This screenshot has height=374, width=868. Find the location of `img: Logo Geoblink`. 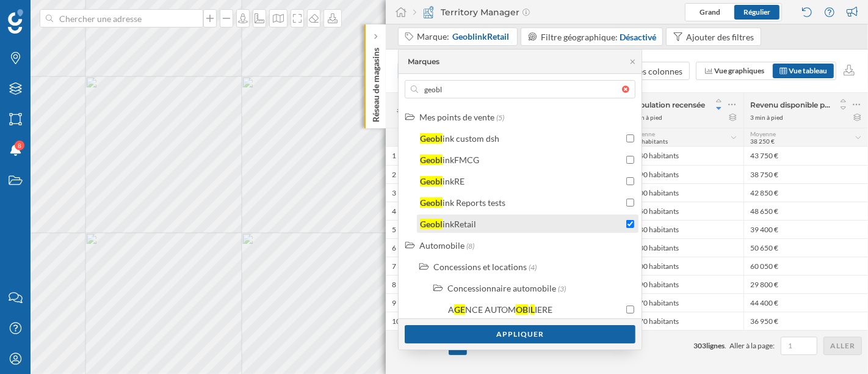

img: Logo Geoblink is located at coordinates (15, 21).